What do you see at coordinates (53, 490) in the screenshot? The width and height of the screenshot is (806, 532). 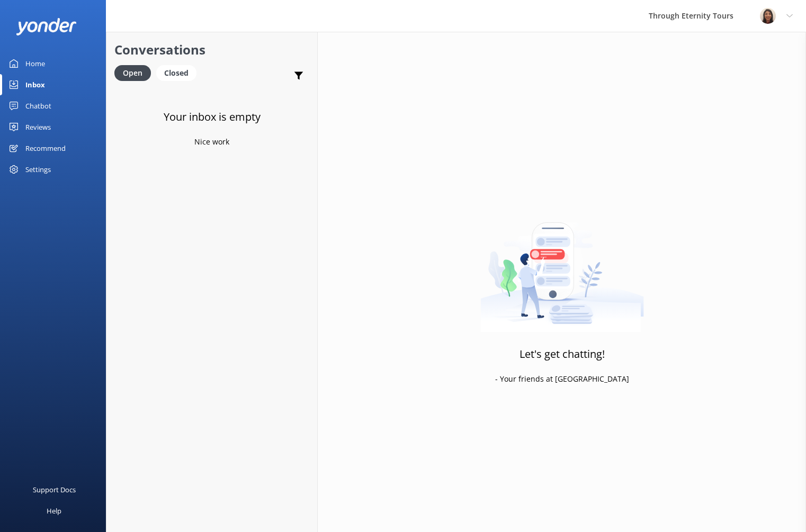 I see `div: Support Docs` at bounding box center [53, 490].